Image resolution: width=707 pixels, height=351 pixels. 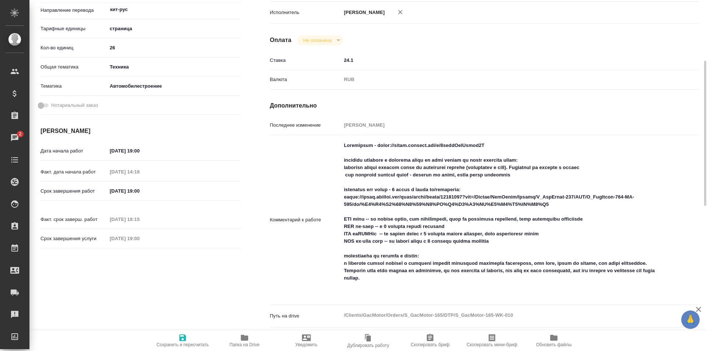 What do you see at coordinates (553, 344) in the screenshot?
I see `span: Обновить файлы` at bounding box center [553, 344].